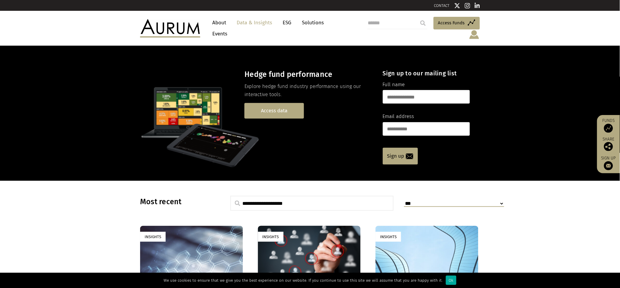 Image resolution: width=620 pixels, height=288 pixels. I want to click on img: Twitter icon, so click(457, 6).